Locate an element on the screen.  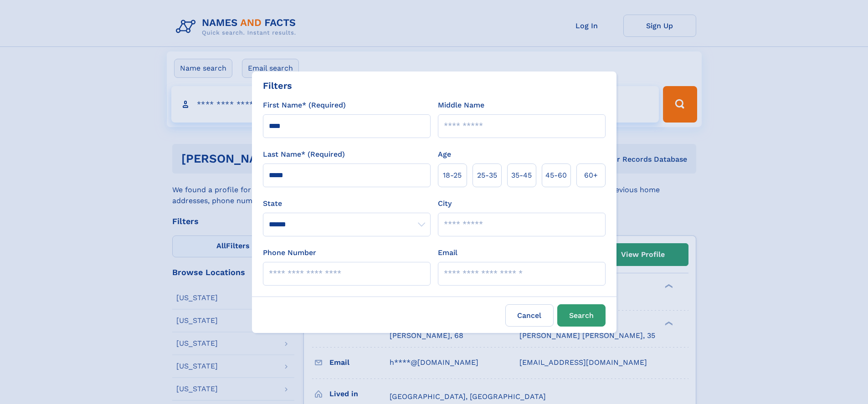
label: State is located at coordinates (347, 204).